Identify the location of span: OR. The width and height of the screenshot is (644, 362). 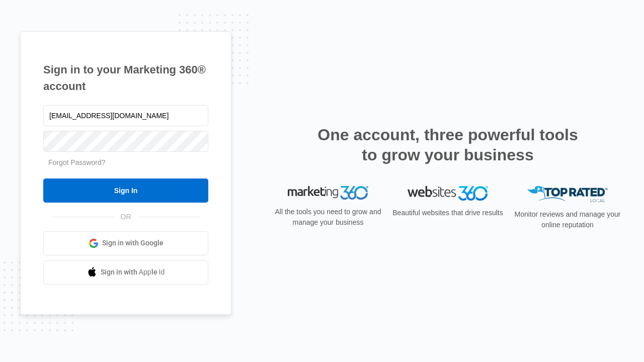
(126, 217).